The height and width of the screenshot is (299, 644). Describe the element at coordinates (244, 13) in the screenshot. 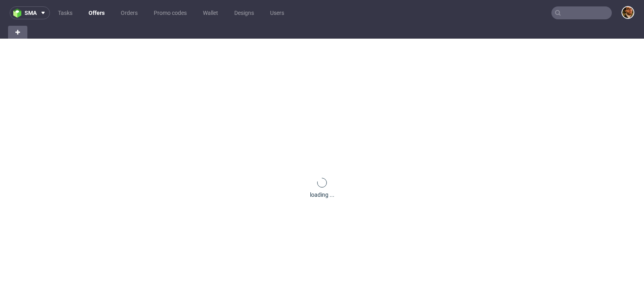

I see `a: Designs` at that location.